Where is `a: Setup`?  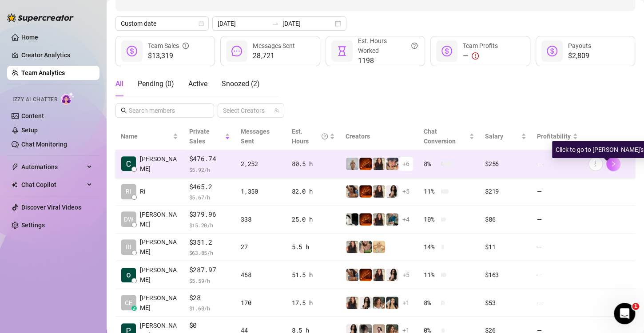 a: Setup is located at coordinates (29, 130).